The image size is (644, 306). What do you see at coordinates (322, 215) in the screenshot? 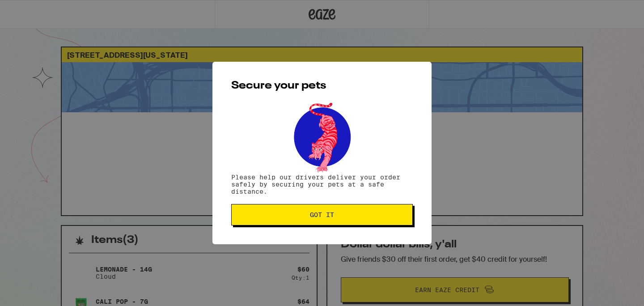
I see `span: Got it` at bounding box center [322, 215].